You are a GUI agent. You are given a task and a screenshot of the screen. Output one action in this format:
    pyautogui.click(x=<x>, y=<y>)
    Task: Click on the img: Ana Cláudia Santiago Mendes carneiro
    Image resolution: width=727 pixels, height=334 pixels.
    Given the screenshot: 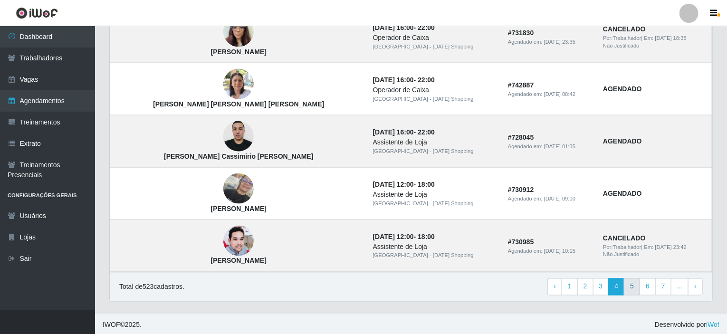 What is the action you would take?
    pyautogui.click(x=239, y=84)
    